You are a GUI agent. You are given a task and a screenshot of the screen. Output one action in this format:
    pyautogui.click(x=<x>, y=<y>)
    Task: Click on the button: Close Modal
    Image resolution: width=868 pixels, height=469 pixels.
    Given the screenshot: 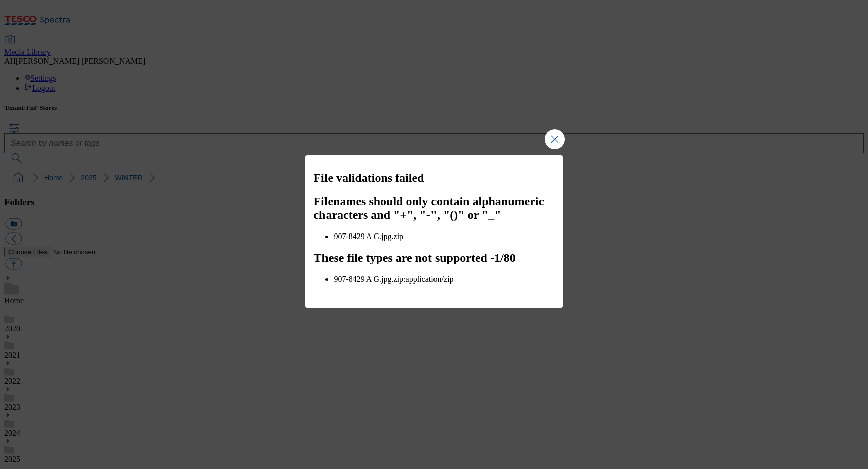 What is the action you would take?
    pyautogui.click(x=554, y=139)
    